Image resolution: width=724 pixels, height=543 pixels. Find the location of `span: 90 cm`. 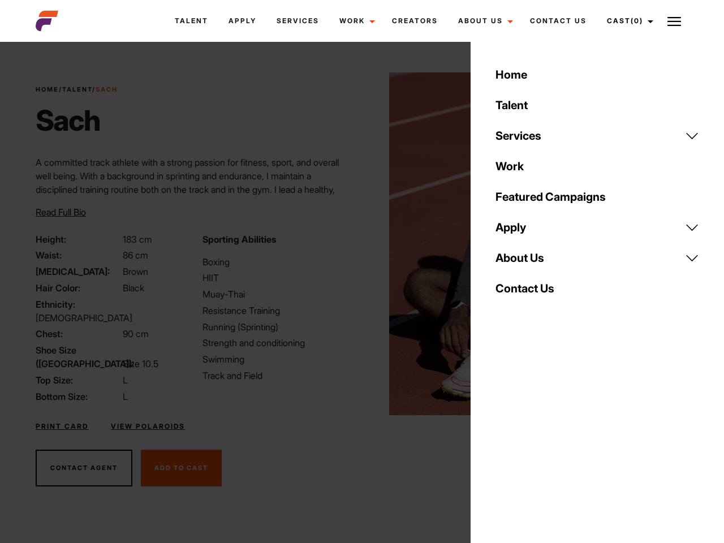

span: 90 cm is located at coordinates (136, 334).